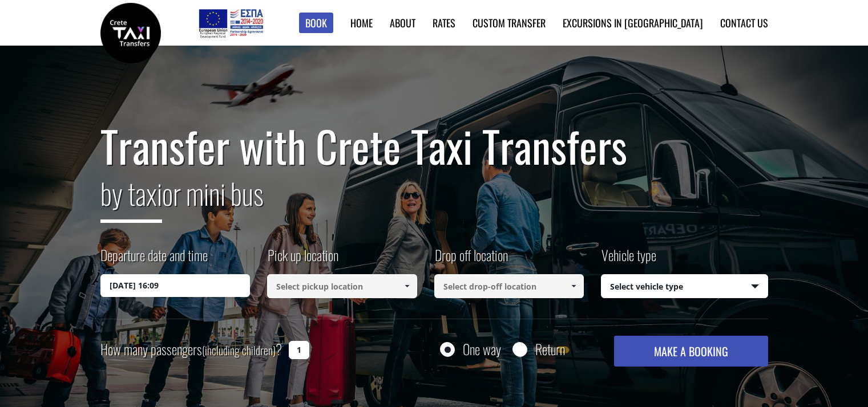  Describe the element at coordinates (303, 260) in the screenshot. I see `label: Pick up location` at that location.